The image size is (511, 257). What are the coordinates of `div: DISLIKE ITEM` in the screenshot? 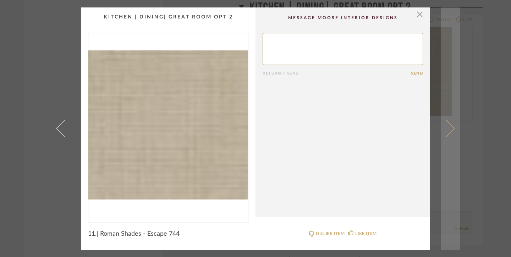 It's located at (330, 233).